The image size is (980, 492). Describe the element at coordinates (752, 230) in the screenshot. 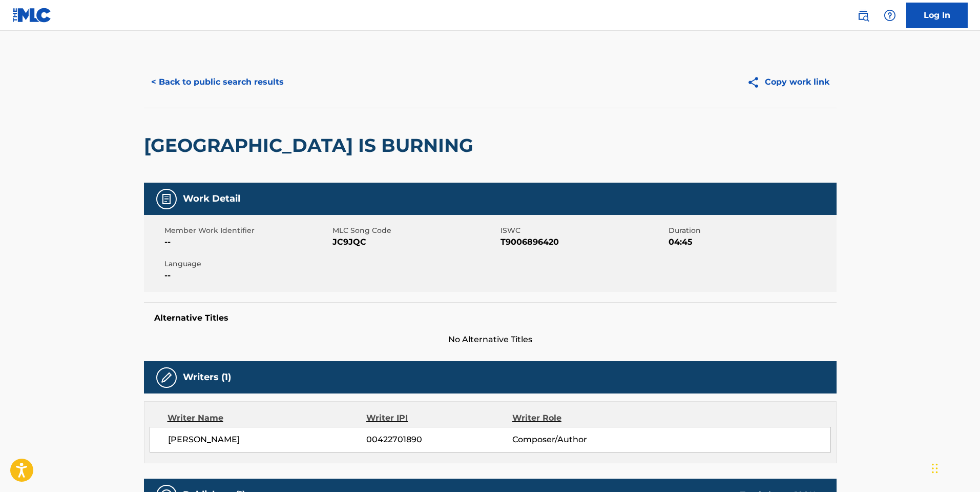

I see `span: Duration` at that location.